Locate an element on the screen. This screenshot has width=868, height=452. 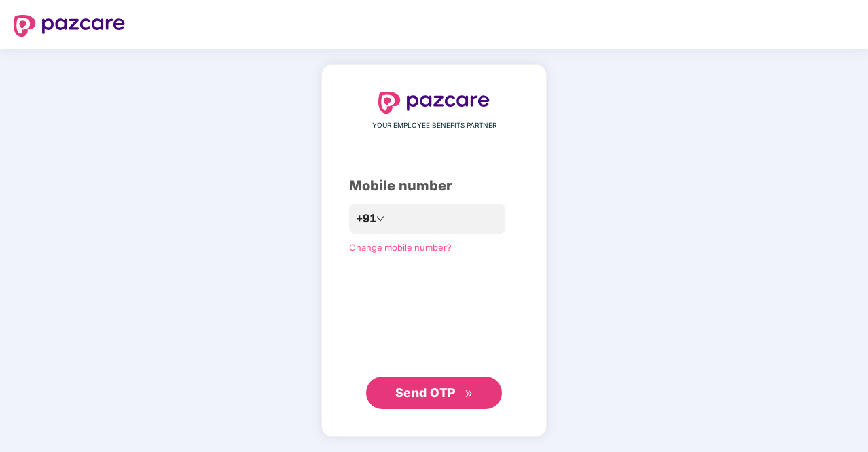
span: Change mobile number? is located at coordinates (400, 248).